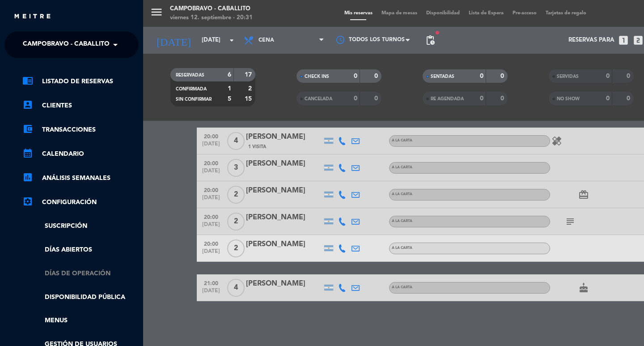 The width and height of the screenshot is (644, 346). Describe the element at coordinates (81, 202) in the screenshot. I see `a: Configuración` at that location.